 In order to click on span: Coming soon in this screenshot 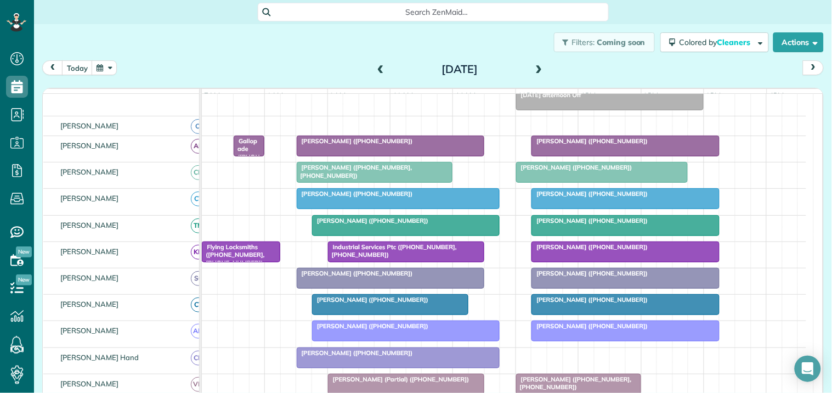, I will do `click(621, 42)`.